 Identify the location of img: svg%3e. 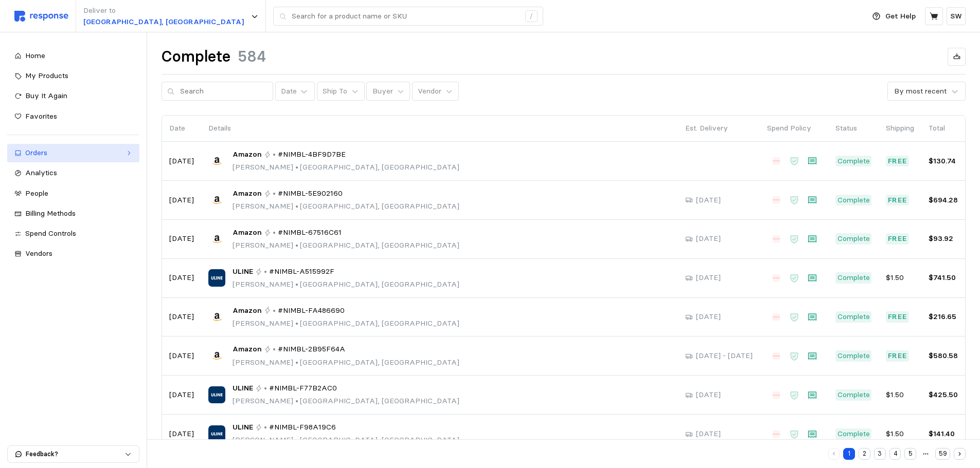
(41, 16).